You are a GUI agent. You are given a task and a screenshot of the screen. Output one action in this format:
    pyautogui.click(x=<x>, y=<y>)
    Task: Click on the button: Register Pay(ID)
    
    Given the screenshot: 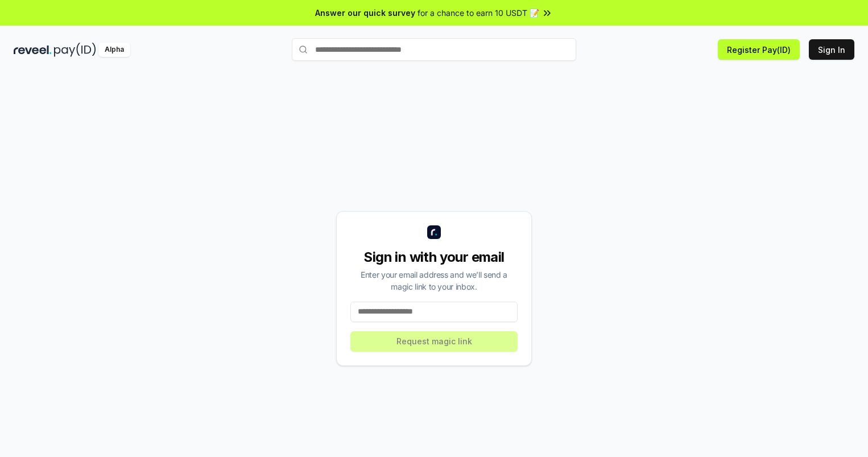 What is the action you would take?
    pyautogui.click(x=759, y=49)
    